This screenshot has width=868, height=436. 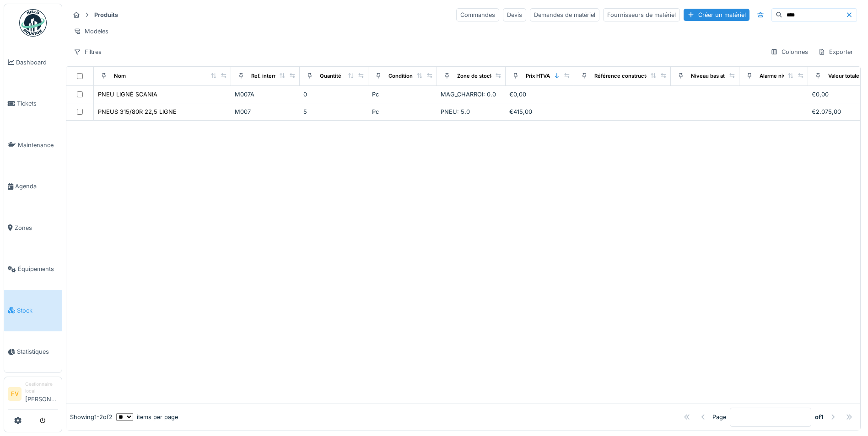 I want to click on a: Stock, so click(x=33, y=311).